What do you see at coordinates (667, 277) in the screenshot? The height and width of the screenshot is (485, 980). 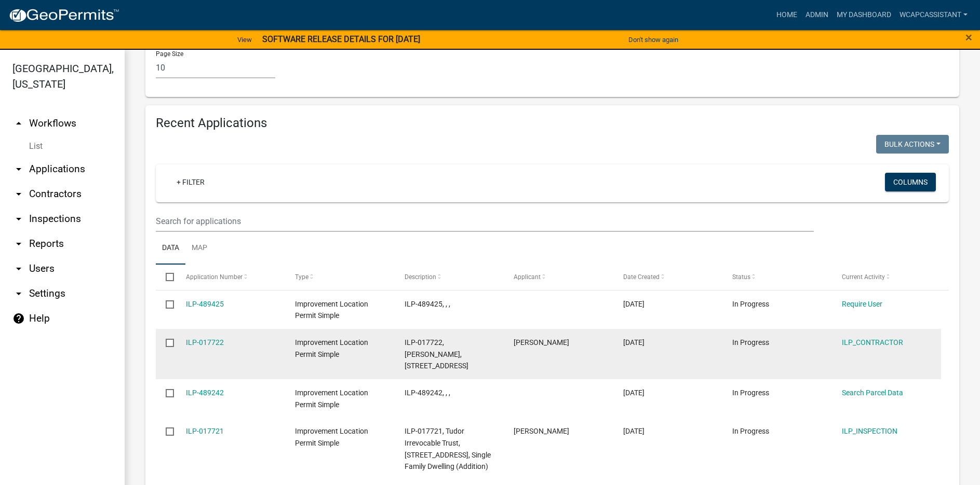 I see `datatable-header-cell: Date Created` at bounding box center [667, 277].